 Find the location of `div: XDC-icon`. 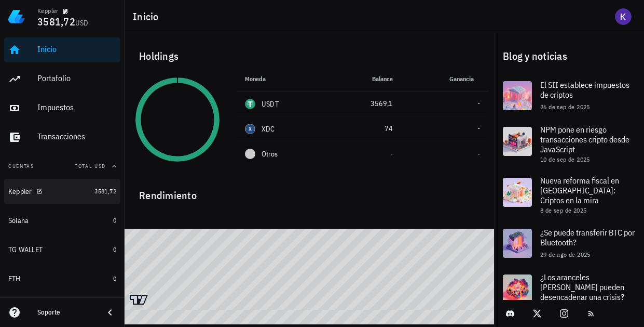

div: XDC-icon is located at coordinates (250, 129).